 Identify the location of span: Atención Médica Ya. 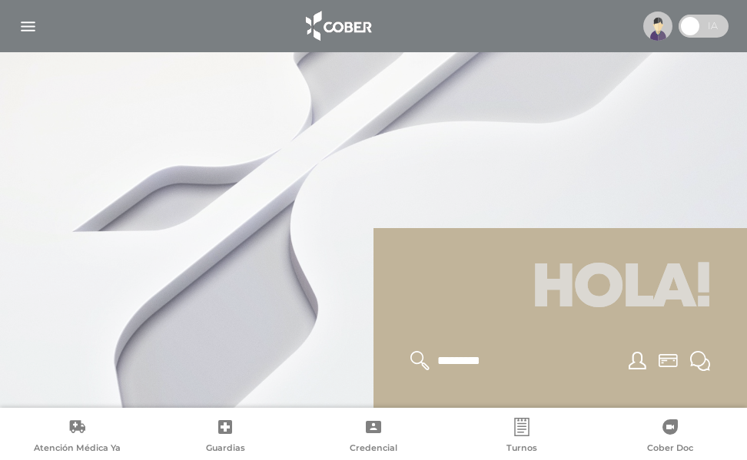
(77, 450).